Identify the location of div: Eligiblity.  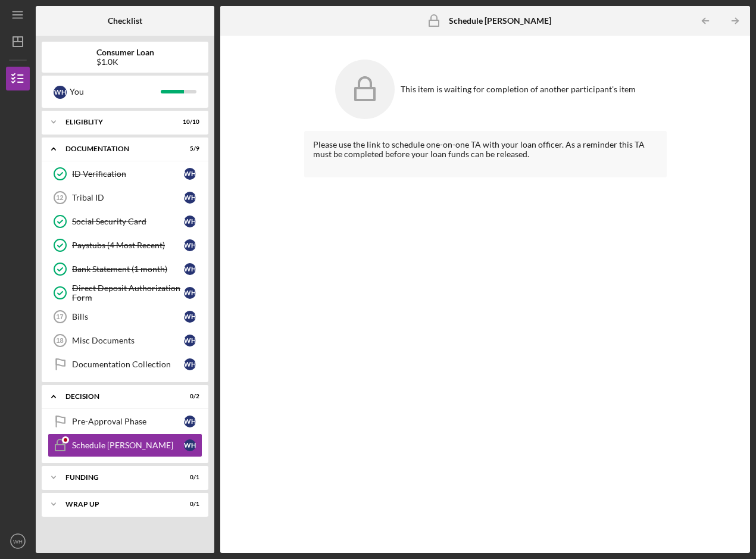
(117, 122).